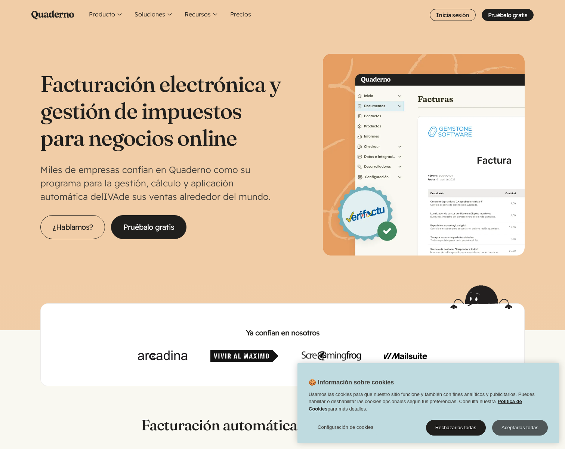 Image resolution: width=565 pixels, height=449 pixels. What do you see at coordinates (453, 15) in the screenshot?
I see `a: Inicia sesión` at bounding box center [453, 15].